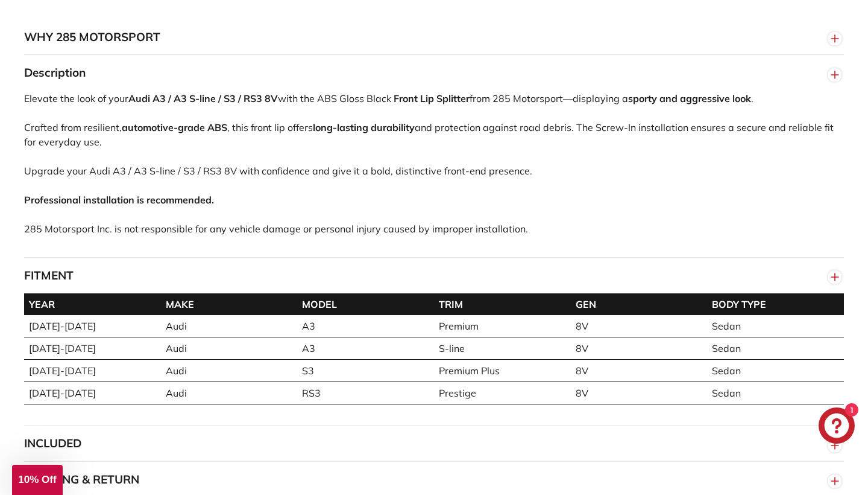 This screenshot has width=868, height=495. I want to click on td: Premium, so click(502, 325).